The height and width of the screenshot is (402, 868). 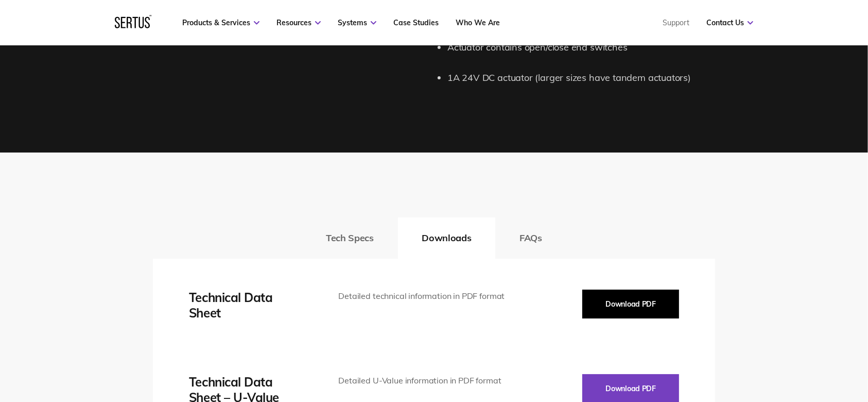 What do you see at coordinates (631, 304) in the screenshot?
I see `button: Download PDF` at bounding box center [631, 304].